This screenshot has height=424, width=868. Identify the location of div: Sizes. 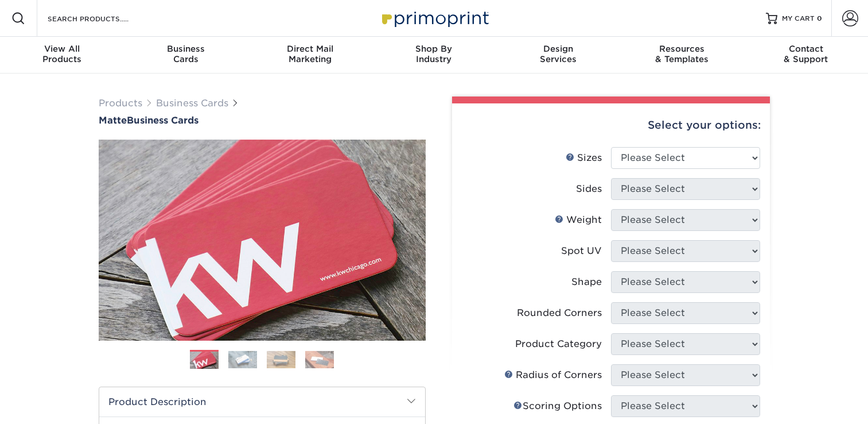
(583, 158).